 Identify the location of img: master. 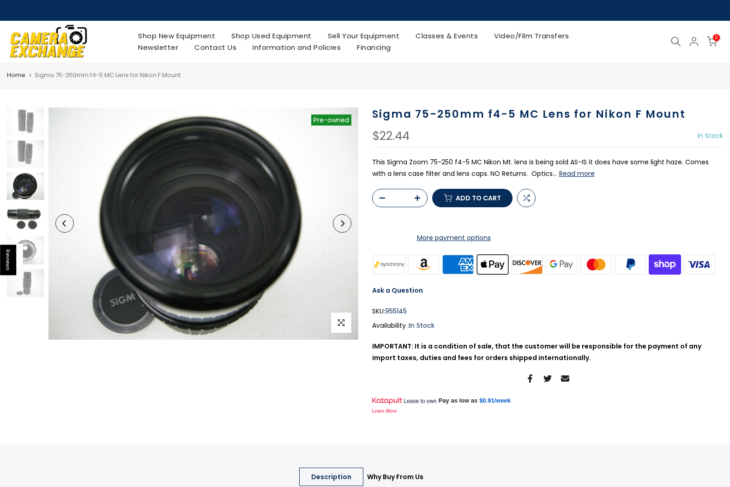
(595, 264).